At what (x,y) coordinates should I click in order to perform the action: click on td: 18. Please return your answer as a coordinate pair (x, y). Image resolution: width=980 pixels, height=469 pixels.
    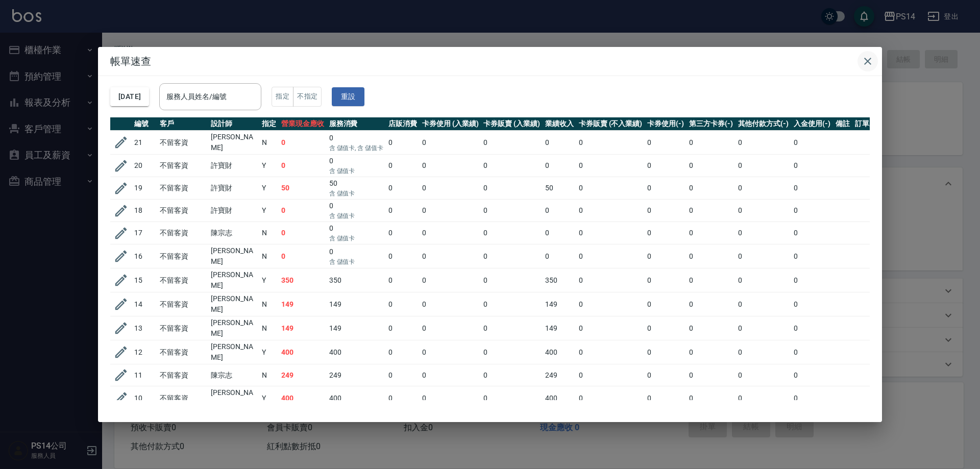
    Looking at the image, I should click on (144, 211).